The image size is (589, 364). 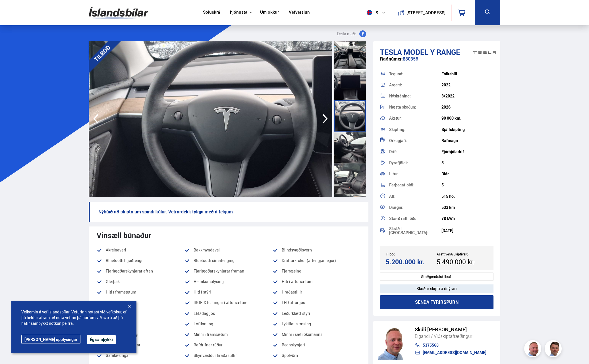 I want to click on div: Staðgreiðslutilboð!, so click(x=437, y=276).